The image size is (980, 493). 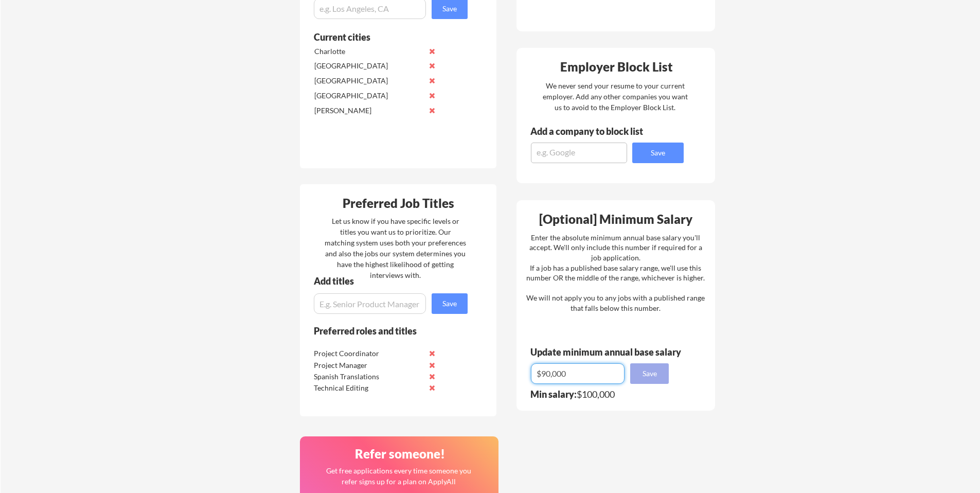 What do you see at coordinates (368, 52) in the screenshot?
I see `div: Charlotte` at bounding box center [368, 52].